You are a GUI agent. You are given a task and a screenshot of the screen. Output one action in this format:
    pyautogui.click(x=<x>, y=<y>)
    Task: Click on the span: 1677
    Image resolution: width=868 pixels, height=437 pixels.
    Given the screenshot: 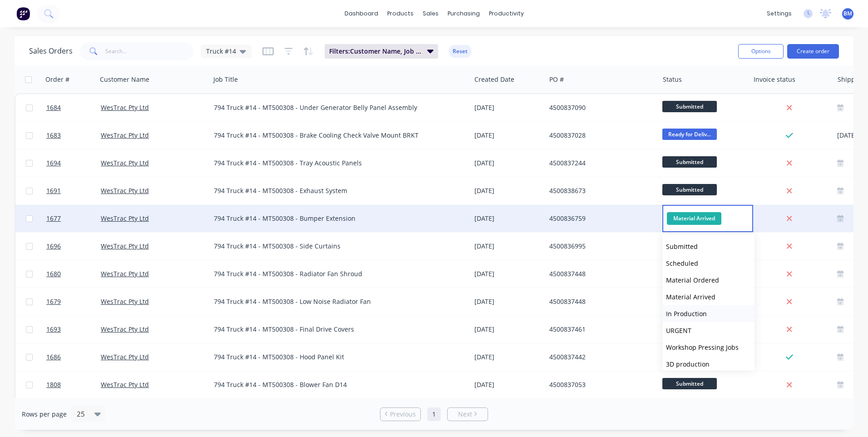 What is the action you would take?
    pyautogui.click(x=54, y=218)
    